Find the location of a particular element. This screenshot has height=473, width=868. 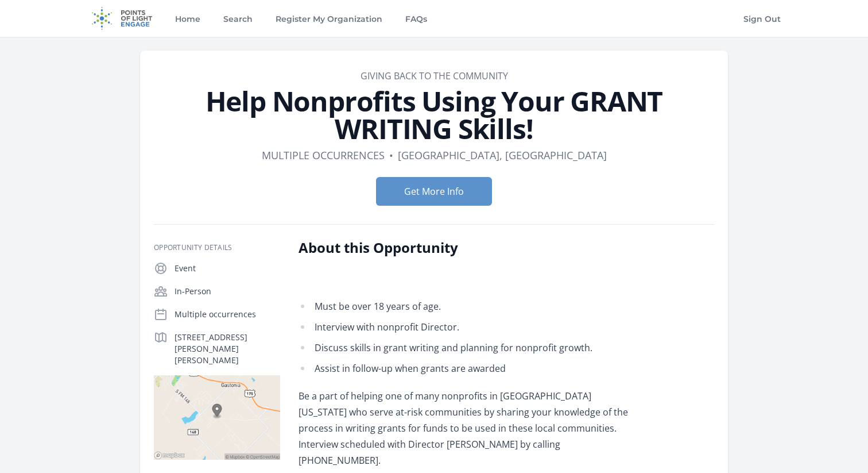

dd: Multiple occurrences is located at coordinates (323, 155).